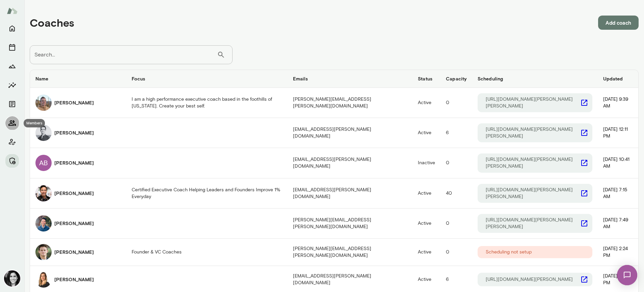 The width and height of the screenshot is (644, 292). I want to click on div: Members, so click(34, 123).